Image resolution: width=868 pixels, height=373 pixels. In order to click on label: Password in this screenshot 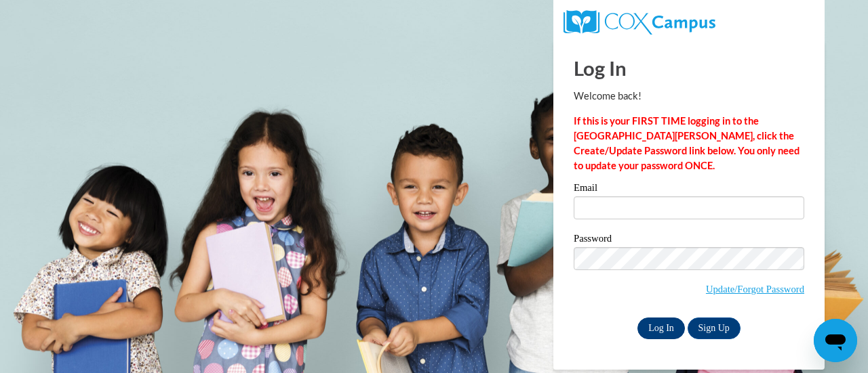, I will do `click(689, 241)`.